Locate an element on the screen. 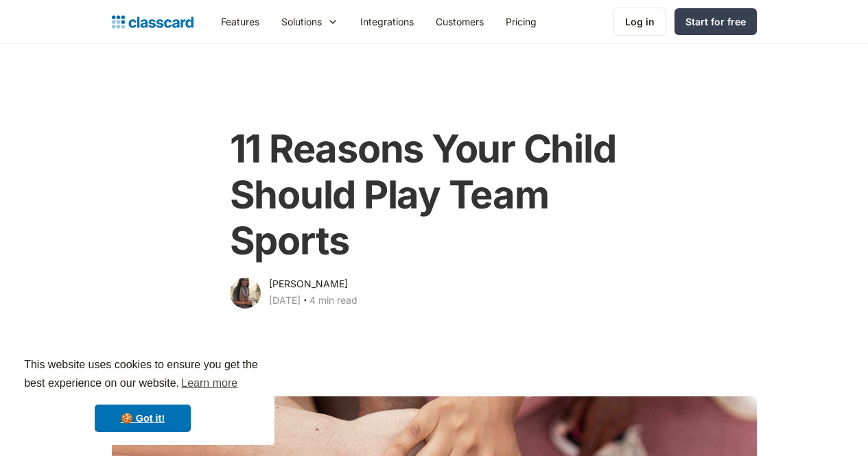  div: 4 min read is located at coordinates (334, 300).